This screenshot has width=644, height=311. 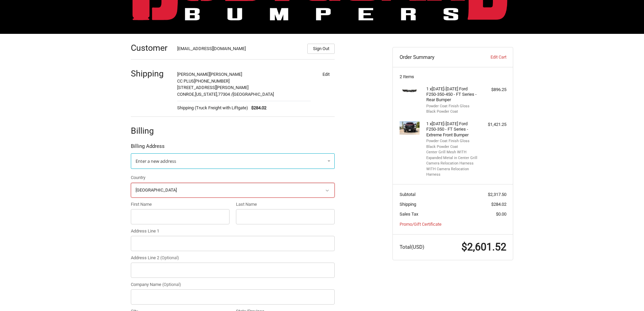 I want to click on div: $896.25, so click(x=493, y=90).